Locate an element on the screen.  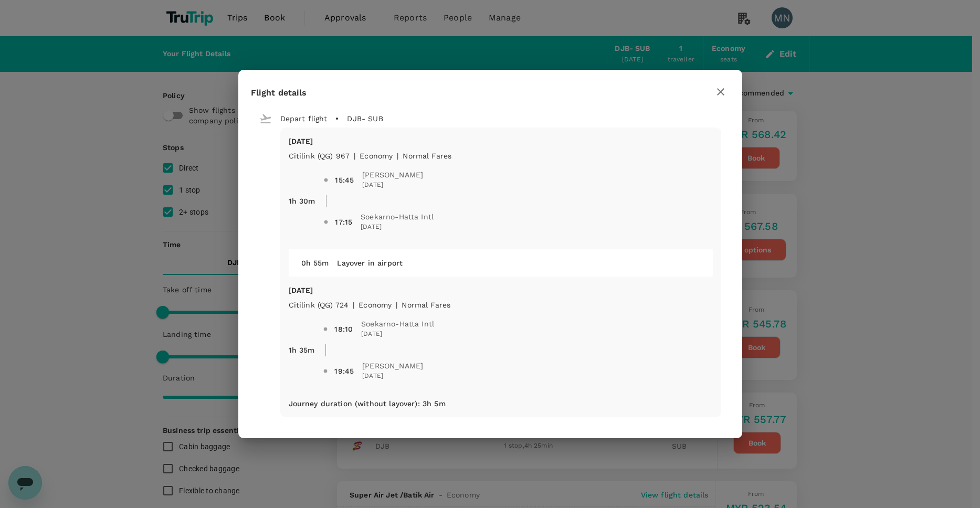
p: Citilink (QG) 967 is located at coordinates (319, 156).